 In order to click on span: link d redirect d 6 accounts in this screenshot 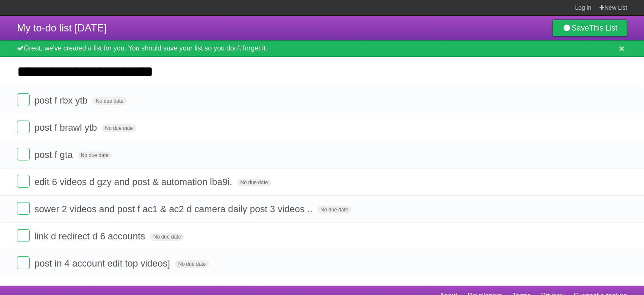, I will do `click(91, 235)`.